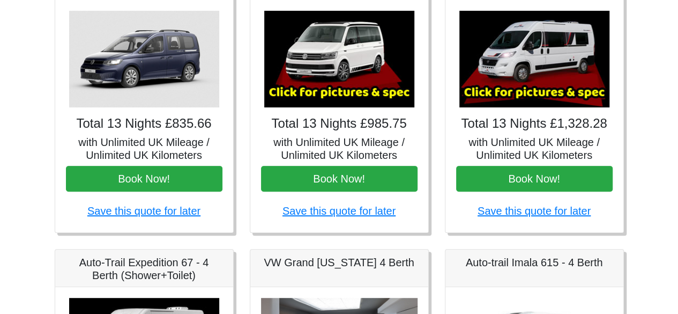  Describe the element at coordinates (535, 262) in the screenshot. I see `h5: Auto-trail Imala 615 - 4 Berth` at that location.